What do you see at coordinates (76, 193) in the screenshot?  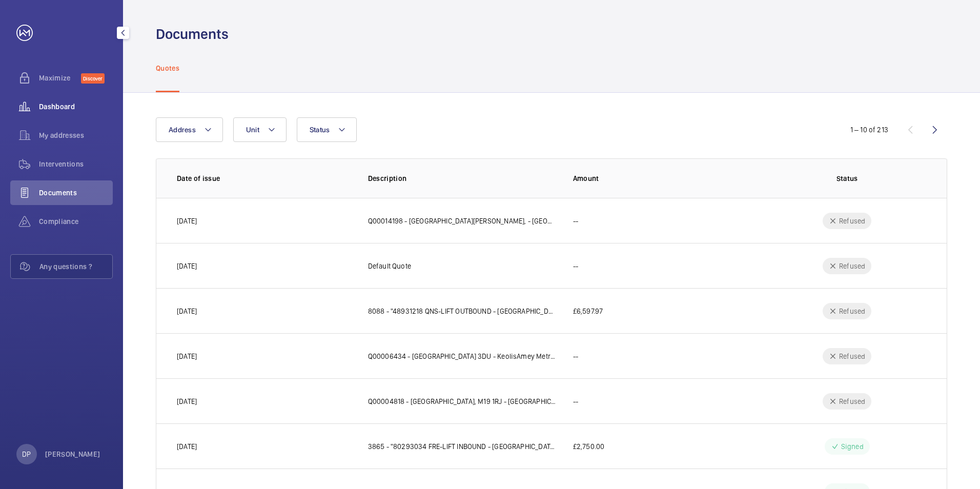 I see `span: Documents` at bounding box center [76, 193].